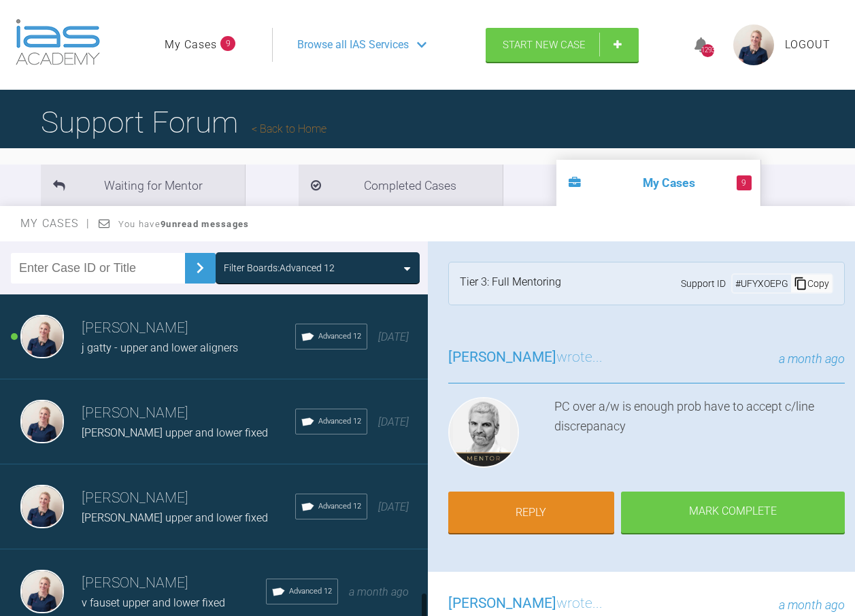  I want to click on li: My Cases, so click(658, 183).